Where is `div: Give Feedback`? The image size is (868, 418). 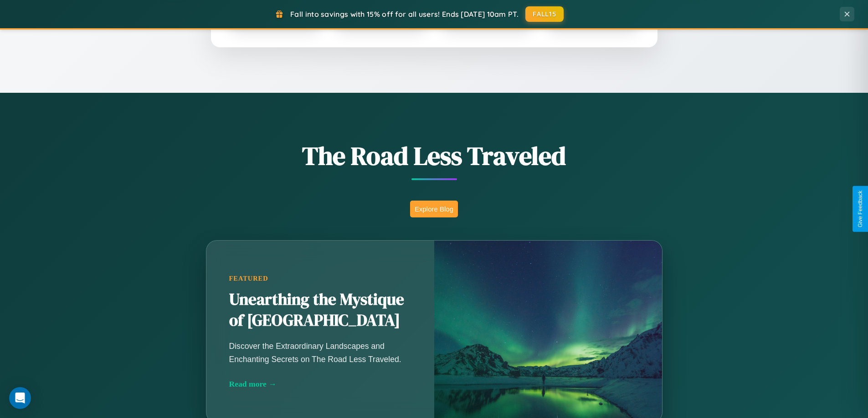 div: Give Feedback is located at coordinates (860, 209).